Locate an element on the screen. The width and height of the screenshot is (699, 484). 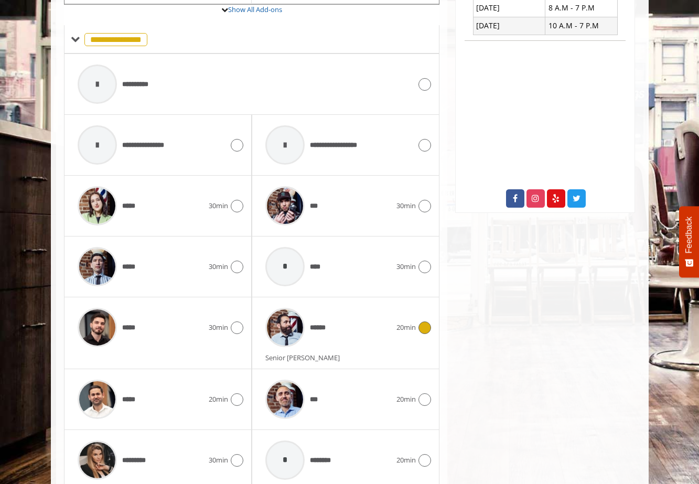
span: Feedback is located at coordinates (689, 235).